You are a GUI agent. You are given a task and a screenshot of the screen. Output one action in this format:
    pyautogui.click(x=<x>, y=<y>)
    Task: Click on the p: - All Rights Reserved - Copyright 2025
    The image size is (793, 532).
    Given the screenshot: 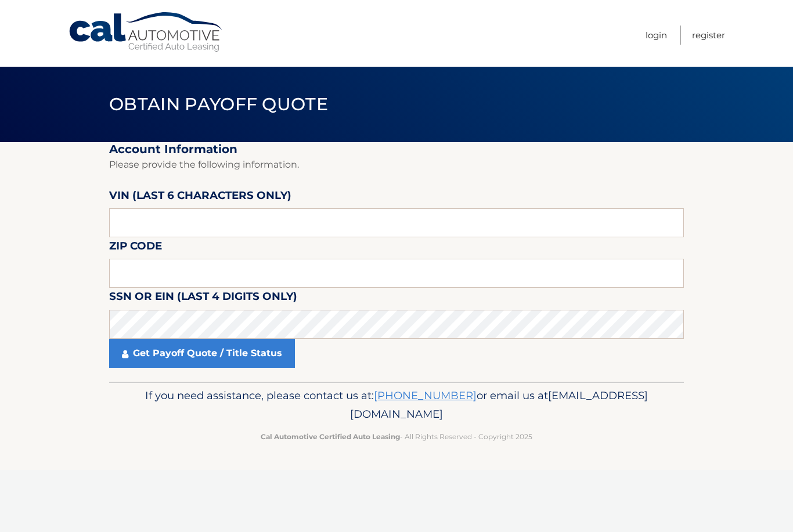 What is the action you would take?
    pyautogui.click(x=397, y=436)
    